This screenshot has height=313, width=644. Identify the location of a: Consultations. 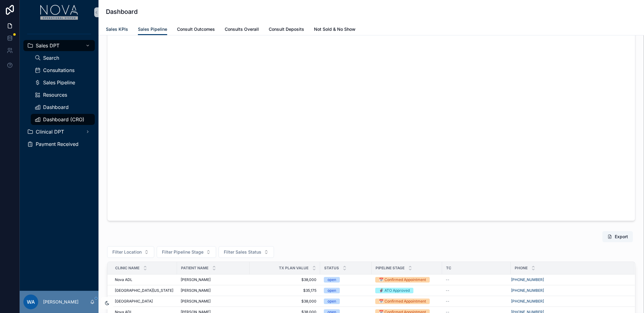
(63, 70).